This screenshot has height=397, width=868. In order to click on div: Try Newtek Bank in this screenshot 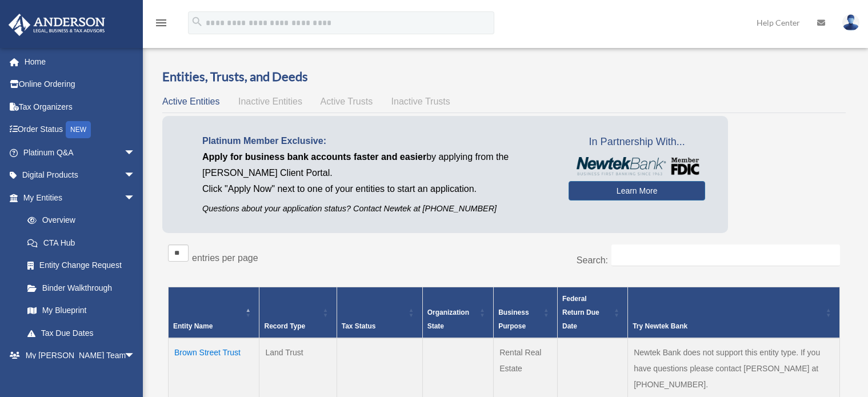, I will do `click(727, 326)`.